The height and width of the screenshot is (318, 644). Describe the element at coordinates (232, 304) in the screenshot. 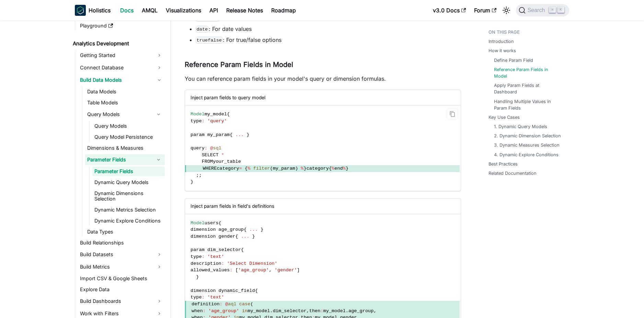

I see `span: aql` at that location.